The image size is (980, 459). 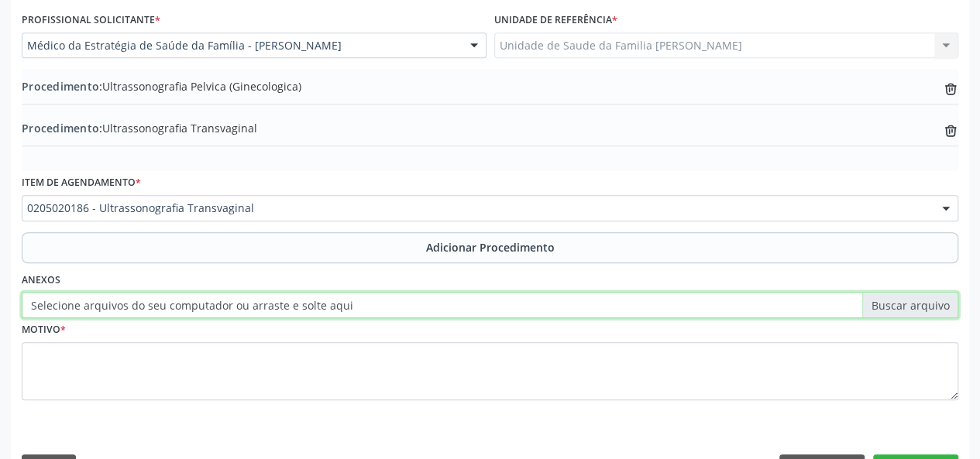 What do you see at coordinates (490, 248) in the screenshot?
I see `button: Adicionar Procedimento` at bounding box center [490, 248].